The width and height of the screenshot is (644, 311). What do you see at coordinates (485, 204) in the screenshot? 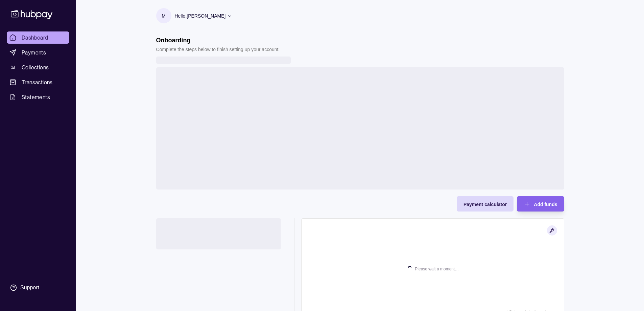
I see `span: Payment calculator` at bounding box center [485, 204].